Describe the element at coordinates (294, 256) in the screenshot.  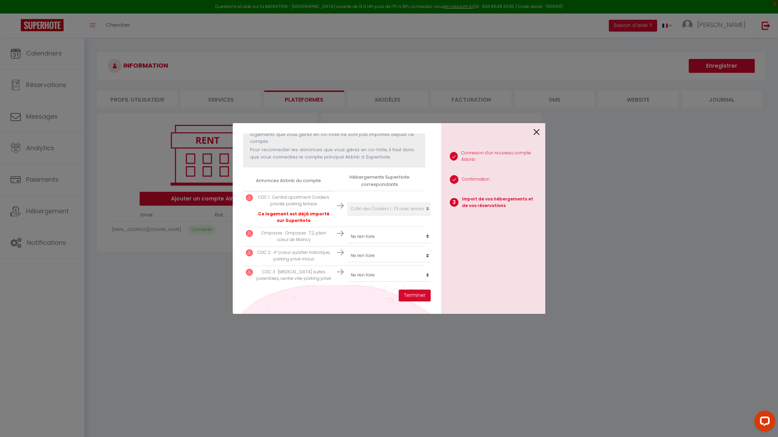
I see `p: CDC 2 · 4*,coeur quartier historique, parking privé inclus` at that location.